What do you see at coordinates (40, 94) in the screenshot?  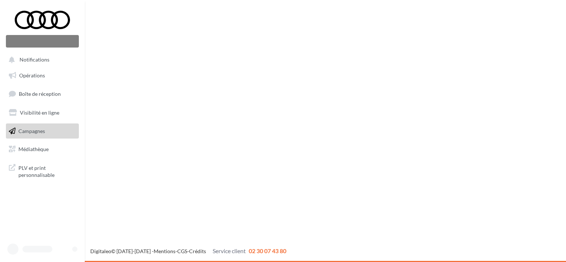 I see `span: Boîte de réception` at bounding box center [40, 94].